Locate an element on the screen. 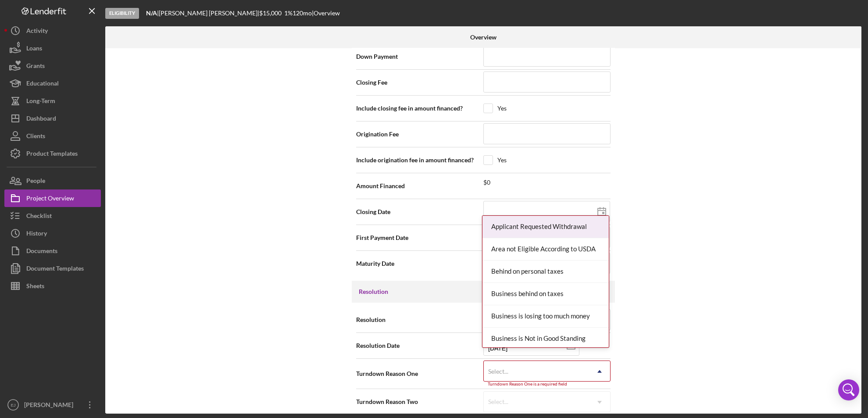  div: Open Intercom Messenger is located at coordinates (849, 390).